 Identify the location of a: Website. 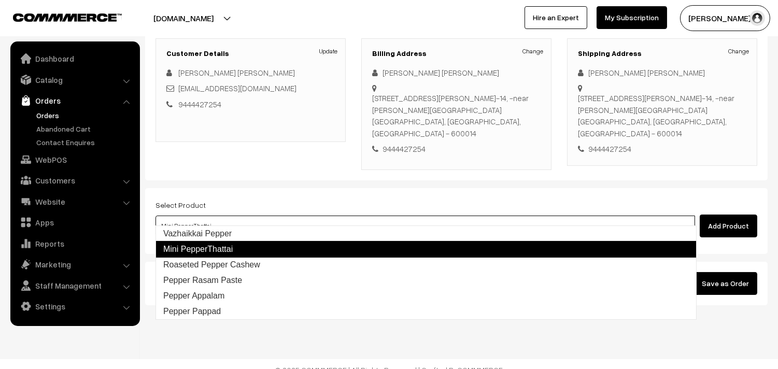
(75, 202).